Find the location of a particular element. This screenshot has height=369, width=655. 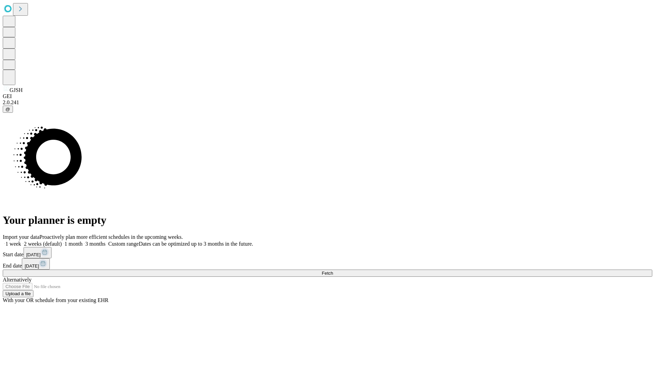

span: Dates can be optimized up to 3 months in the future. is located at coordinates (196, 243).